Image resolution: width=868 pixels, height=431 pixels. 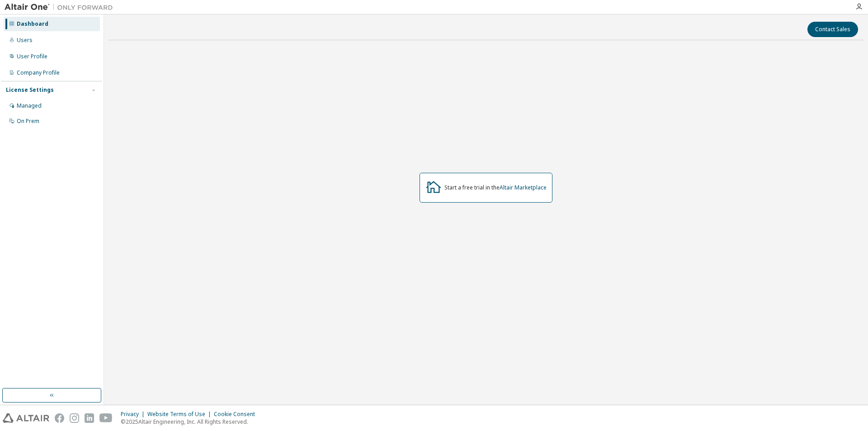 What do you see at coordinates (29, 106) in the screenshot?
I see `div: Managed` at bounding box center [29, 106].